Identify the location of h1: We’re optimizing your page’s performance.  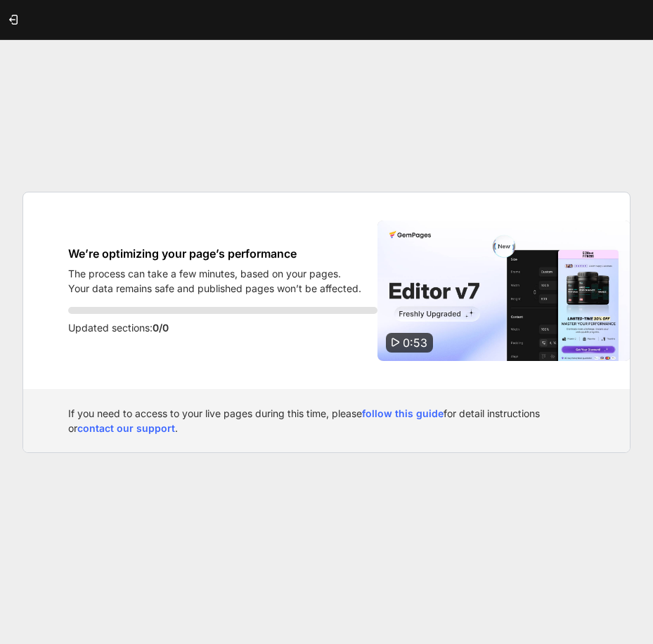
(214, 253).